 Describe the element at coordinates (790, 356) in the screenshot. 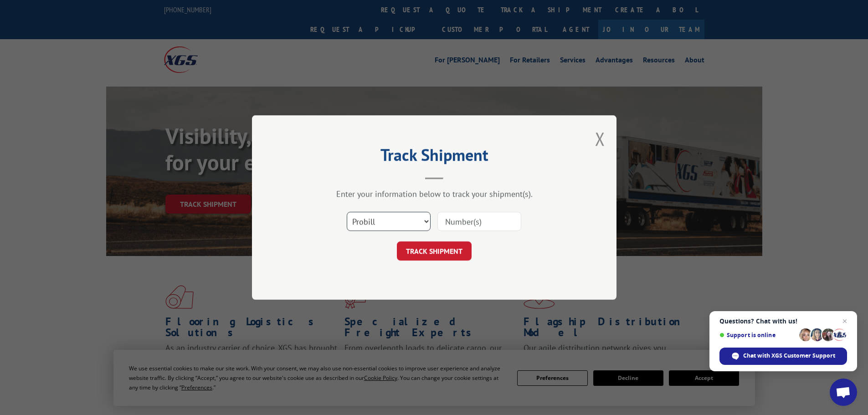

I see `span: Chat with XGS Customer Support` at that location.